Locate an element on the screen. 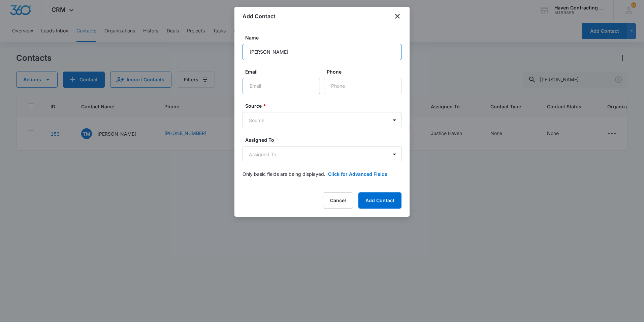 This screenshot has width=644, height=322. button: Cancel is located at coordinates (338, 200).